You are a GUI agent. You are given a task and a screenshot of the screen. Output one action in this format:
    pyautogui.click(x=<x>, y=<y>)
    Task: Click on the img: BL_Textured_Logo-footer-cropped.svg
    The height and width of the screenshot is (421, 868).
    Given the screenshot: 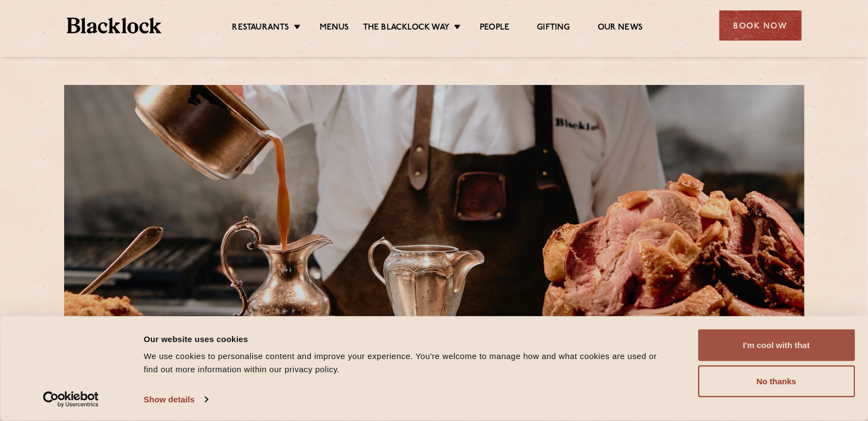 What is the action you would take?
    pyautogui.click(x=114, y=25)
    